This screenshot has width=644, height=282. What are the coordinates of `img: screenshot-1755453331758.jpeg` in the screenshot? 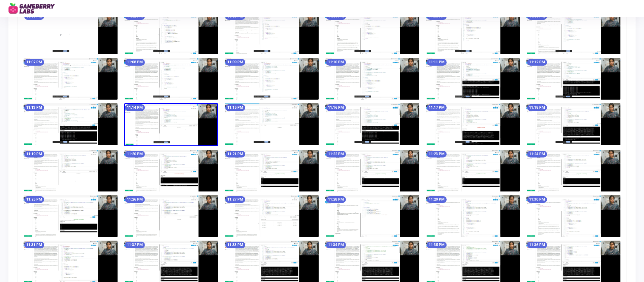 It's located at (70, 216).